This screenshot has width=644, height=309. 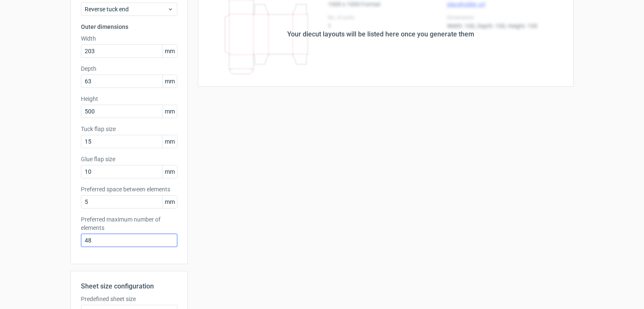 What do you see at coordinates (126, 9) in the screenshot?
I see `span: Reverse tuck end` at bounding box center [126, 9].